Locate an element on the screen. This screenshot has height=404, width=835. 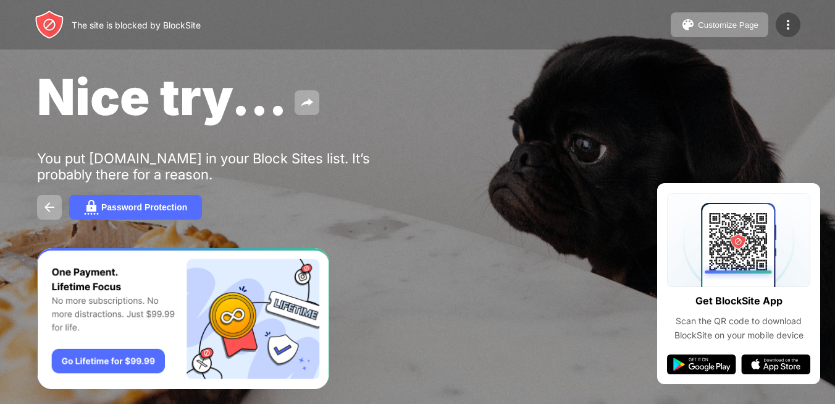
img: google-play.svg is located at coordinates (702, 364).